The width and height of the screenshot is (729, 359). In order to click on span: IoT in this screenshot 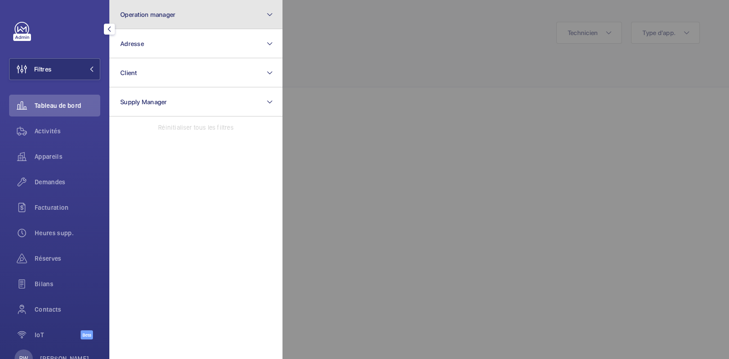, I will do `click(57, 335)`.